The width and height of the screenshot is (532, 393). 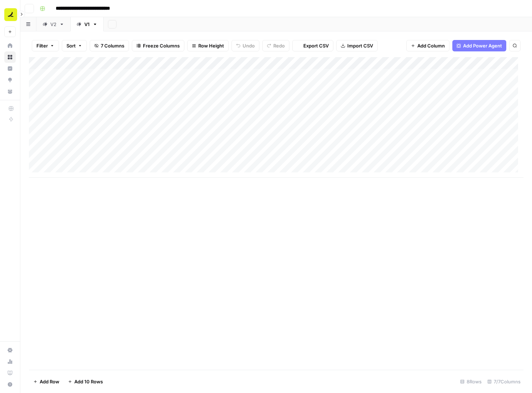 I want to click on button: Freeze Columns, so click(x=158, y=45).